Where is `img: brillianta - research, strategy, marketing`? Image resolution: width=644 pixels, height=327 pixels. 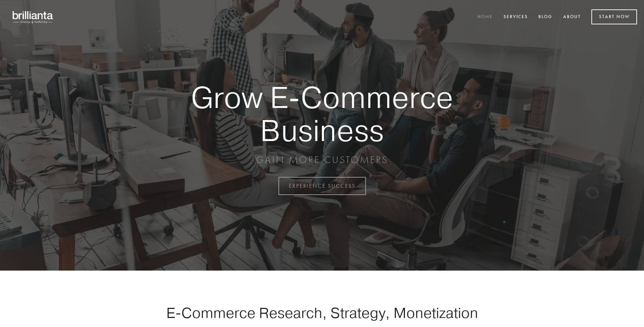
img: brillianta - research, strategy, marketing is located at coordinates (33, 17).